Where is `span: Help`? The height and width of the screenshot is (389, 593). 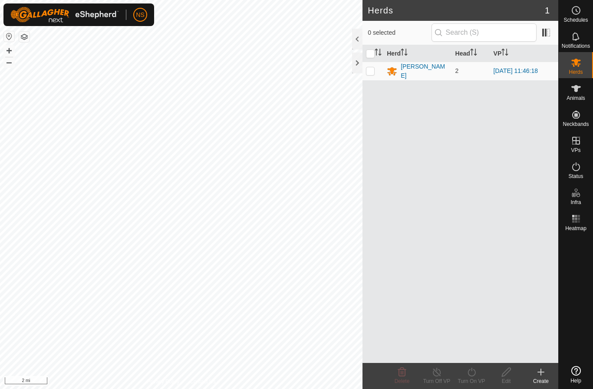
span: Help is located at coordinates (575, 381).